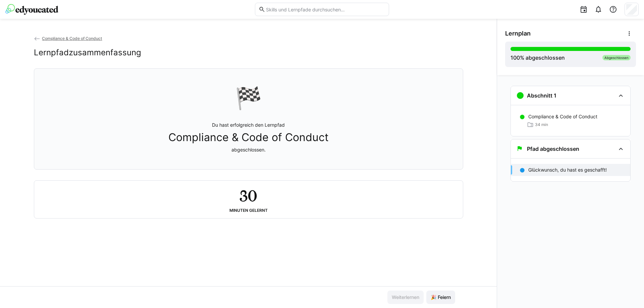 The image size is (644, 308). What do you see at coordinates (538, 58) in the screenshot?
I see `div: % abgeschlossen` at bounding box center [538, 58].